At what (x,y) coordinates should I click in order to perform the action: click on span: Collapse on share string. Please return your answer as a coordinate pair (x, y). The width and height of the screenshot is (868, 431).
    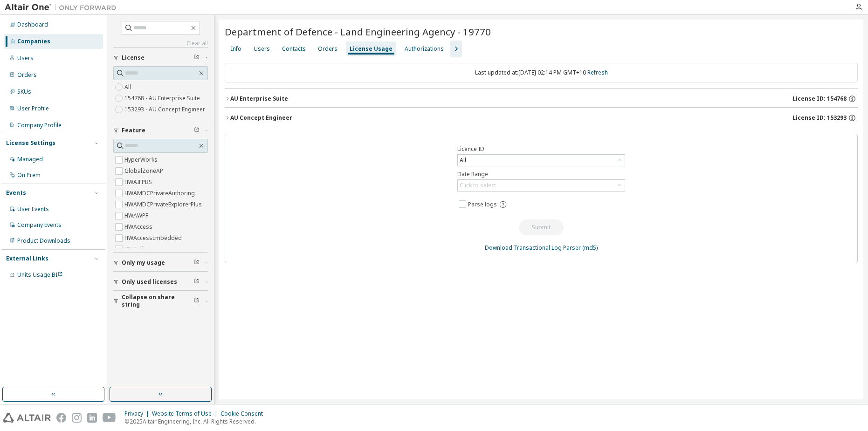
    Looking at the image, I should click on (157, 301).